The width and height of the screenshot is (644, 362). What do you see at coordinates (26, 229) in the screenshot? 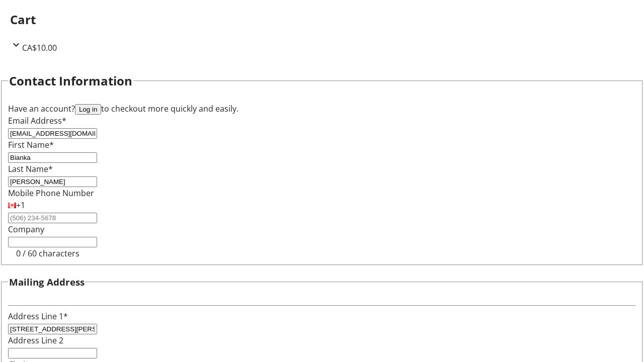
I see `label: Company` at bounding box center [26, 229].